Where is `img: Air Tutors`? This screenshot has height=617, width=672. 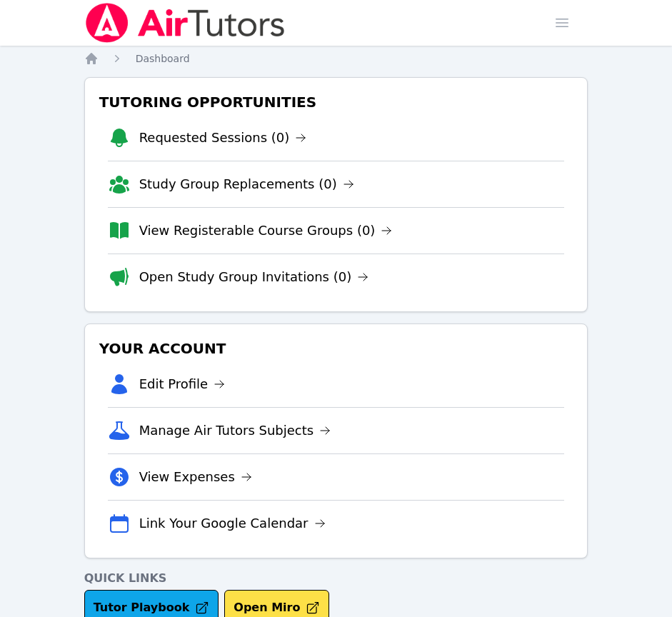 img: Air Tutors is located at coordinates (185, 23).